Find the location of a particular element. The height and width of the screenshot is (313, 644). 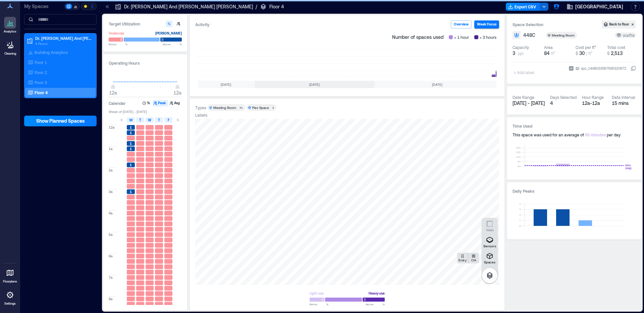

div: Capacity is located at coordinates (521, 48).